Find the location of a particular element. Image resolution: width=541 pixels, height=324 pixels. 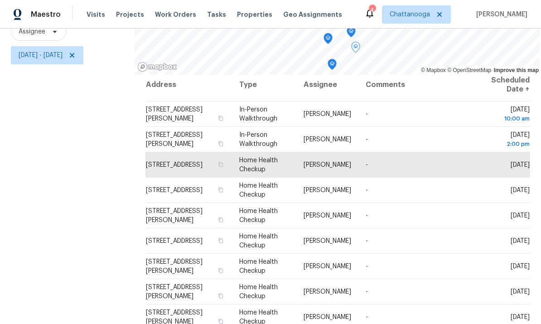

a: Mapbox homepage is located at coordinates (157, 67).